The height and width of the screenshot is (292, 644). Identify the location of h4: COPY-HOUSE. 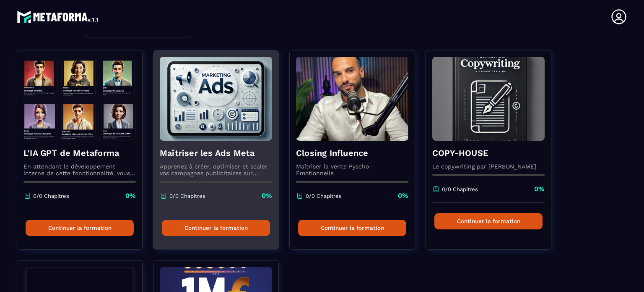
(488, 153).